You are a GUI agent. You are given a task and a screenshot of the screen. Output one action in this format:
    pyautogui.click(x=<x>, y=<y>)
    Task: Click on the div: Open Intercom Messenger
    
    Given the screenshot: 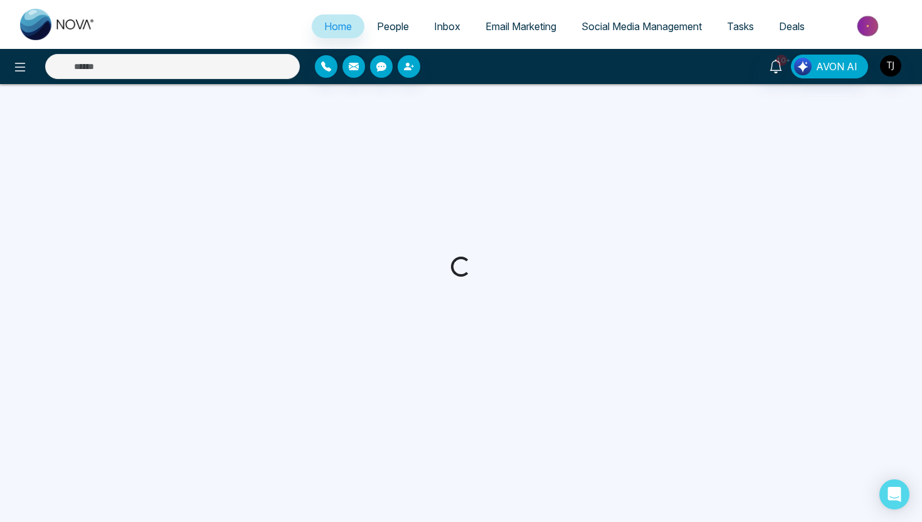 What is the action you would take?
    pyautogui.click(x=894, y=494)
    